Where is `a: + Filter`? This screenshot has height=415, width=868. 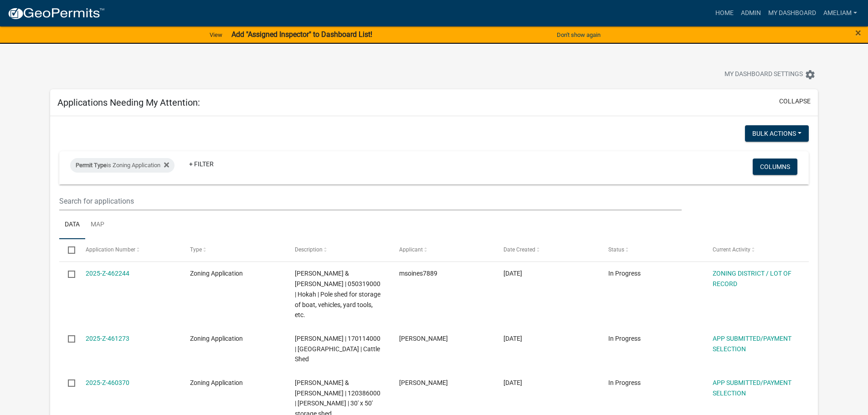
a: + Filter is located at coordinates (201, 164).